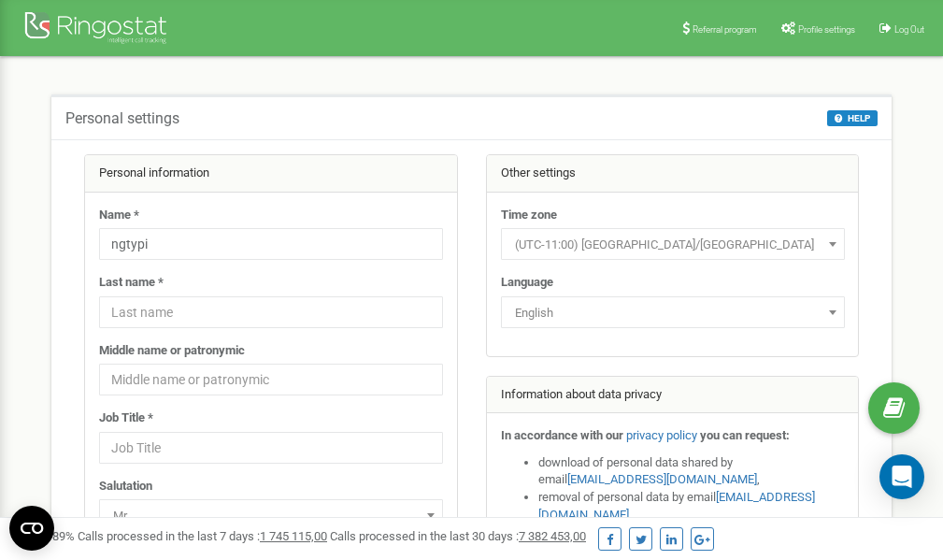  Describe the element at coordinates (202, 536) in the screenshot. I see `span: Calls processed in the last 7 days :` at that location.